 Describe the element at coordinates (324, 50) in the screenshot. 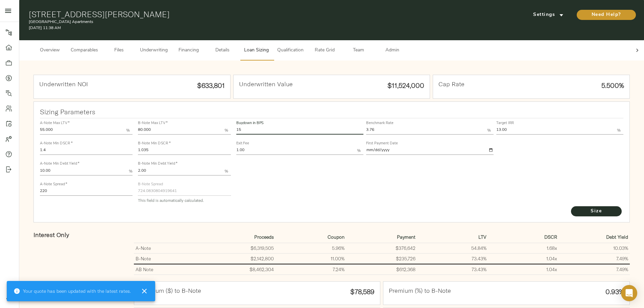

I see `span: Rate Grid` at that location.